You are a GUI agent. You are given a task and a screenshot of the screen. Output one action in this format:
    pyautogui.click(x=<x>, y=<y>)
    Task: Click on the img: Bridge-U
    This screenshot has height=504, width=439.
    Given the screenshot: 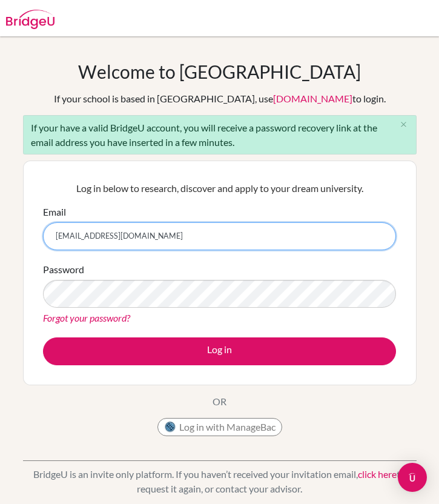 What is the action you would take?
    pyautogui.click(x=31, y=19)
    